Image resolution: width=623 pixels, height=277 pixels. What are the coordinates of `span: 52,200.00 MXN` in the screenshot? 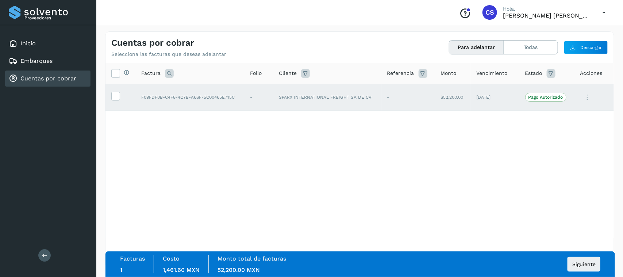 It's located at (239, 270).